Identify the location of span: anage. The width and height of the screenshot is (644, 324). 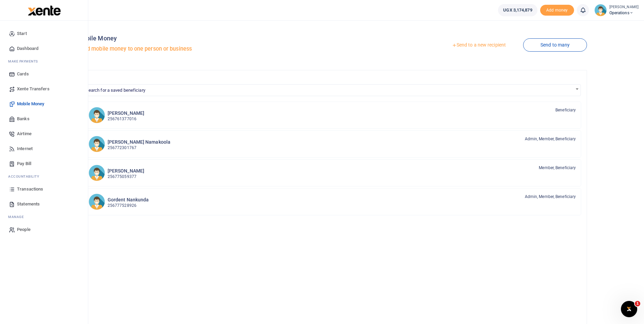
(18, 217).